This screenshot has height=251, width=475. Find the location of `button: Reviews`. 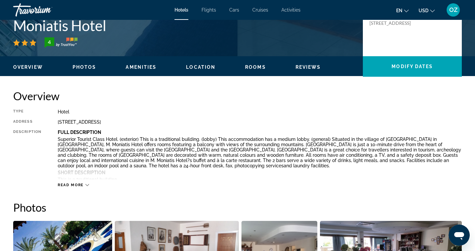

button: Reviews is located at coordinates (308, 67).